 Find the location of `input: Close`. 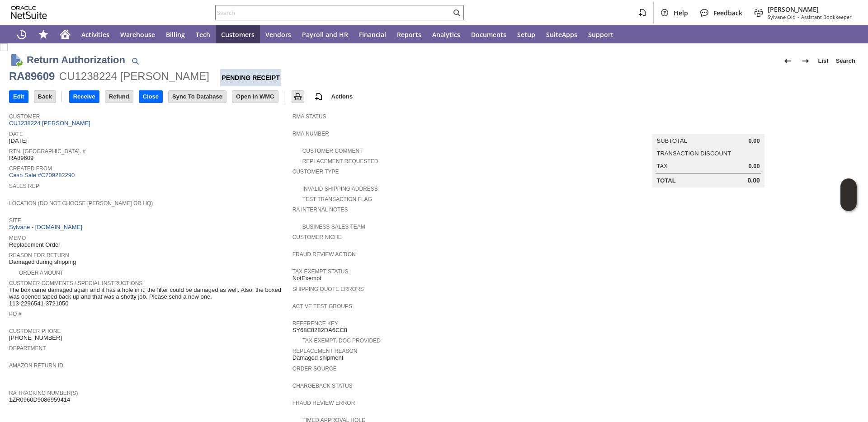

input: Close is located at coordinates (151, 96).